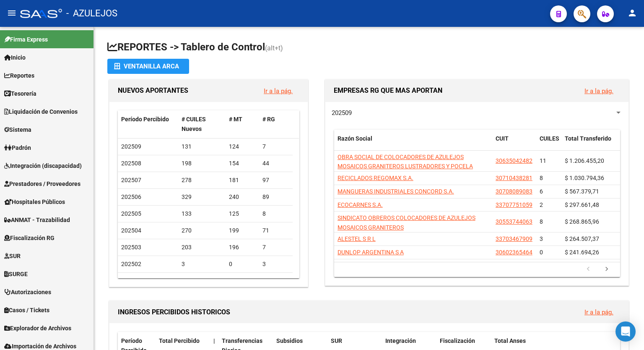 Image resolution: width=644 pixels, height=350 pixels. I want to click on span: ANMAT - Trazabilidad, so click(37, 219).